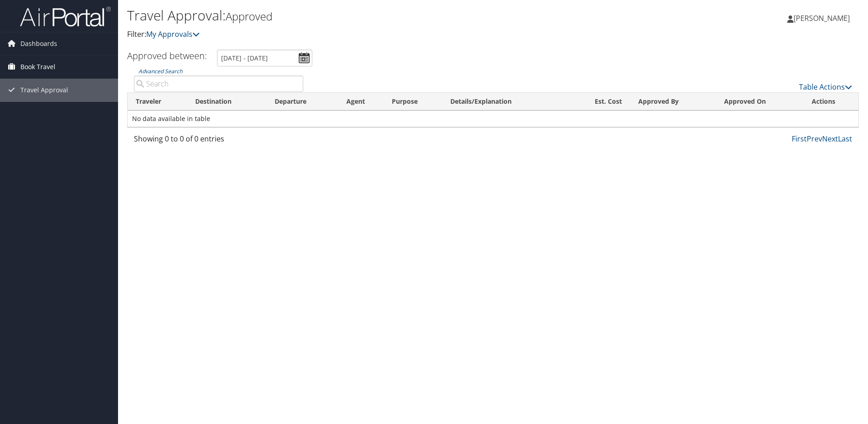 Image resolution: width=868 pixels, height=424 pixels. I want to click on a: My Approvals, so click(173, 34).